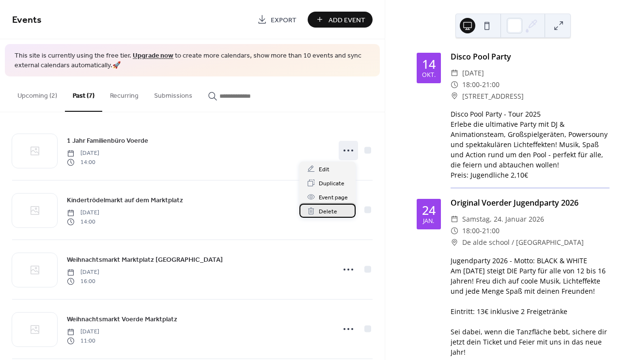  I want to click on div: Jan., so click(428, 221).